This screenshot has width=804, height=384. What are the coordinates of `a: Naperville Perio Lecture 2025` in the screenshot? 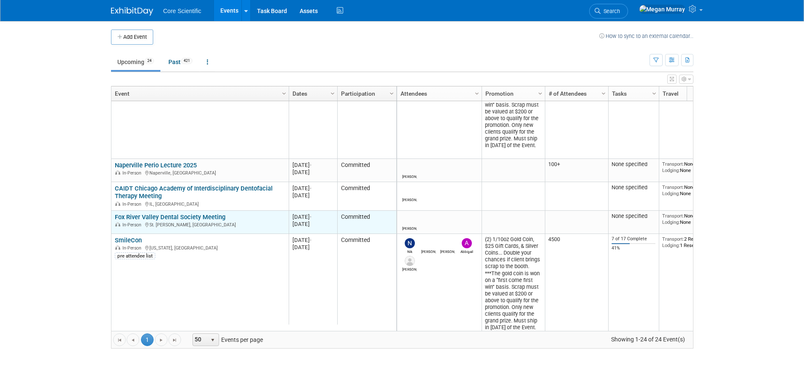 It's located at (156, 165).